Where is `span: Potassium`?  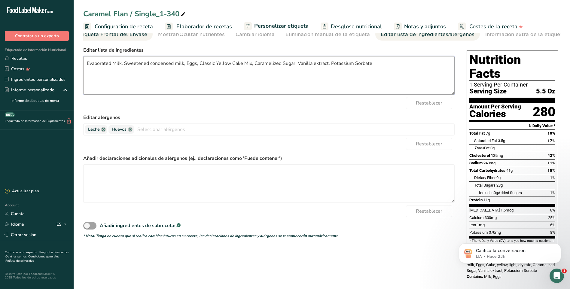
span: Potassium is located at coordinates (478, 232).